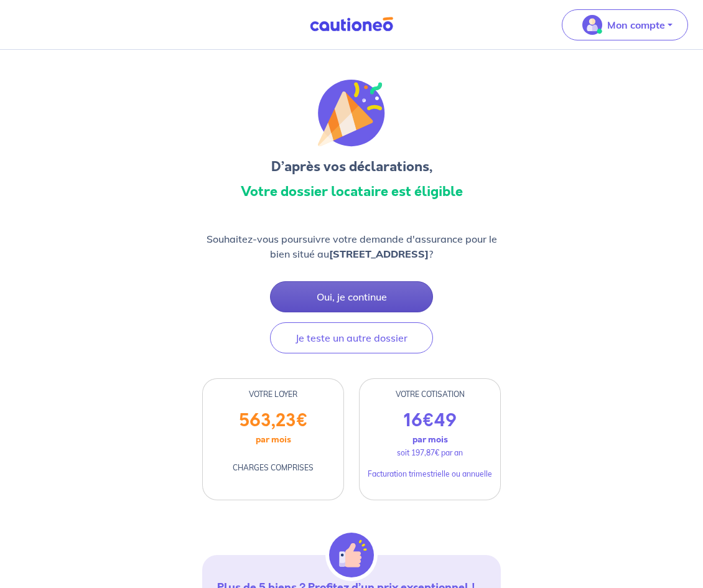  What do you see at coordinates (273, 421) in the screenshot?
I see `p: 563,23 €` at bounding box center [273, 421].